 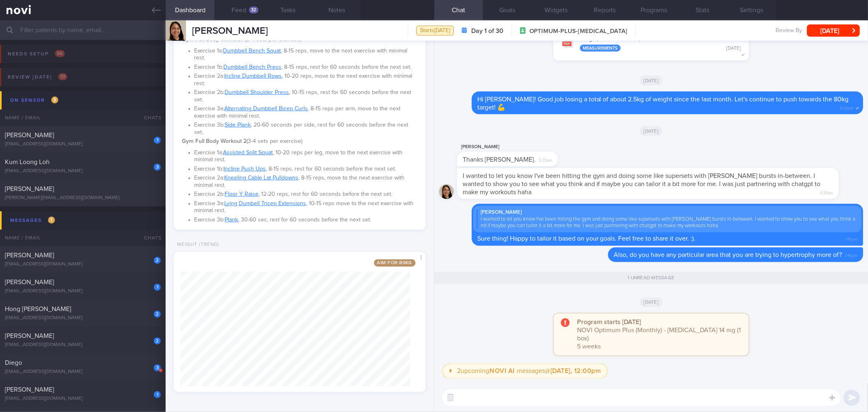 What do you see at coordinates (27, 162) in the screenshot?
I see `span: Kum Loong Loh` at bounding box center [27, 162].